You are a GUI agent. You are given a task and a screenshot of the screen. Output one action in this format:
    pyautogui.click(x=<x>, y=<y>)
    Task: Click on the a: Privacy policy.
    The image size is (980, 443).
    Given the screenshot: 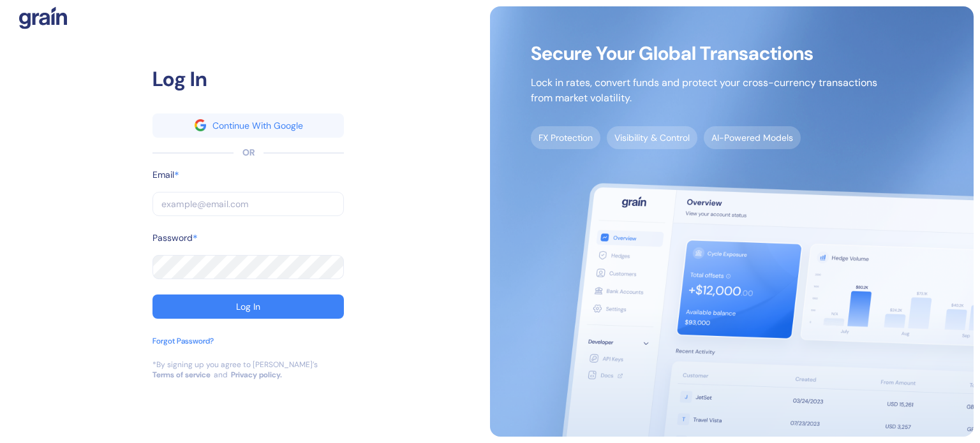 What is the action you would take?
    pyautogui.click(x=257, y=375)
    